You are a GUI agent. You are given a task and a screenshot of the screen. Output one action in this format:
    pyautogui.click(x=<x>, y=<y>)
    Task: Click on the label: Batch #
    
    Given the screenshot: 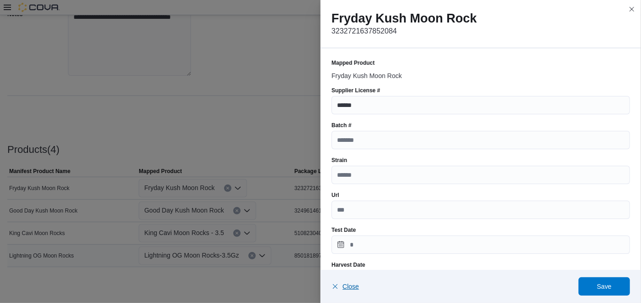 What is the action you would take?
    pyautogui.click(x=341, y=125)
    